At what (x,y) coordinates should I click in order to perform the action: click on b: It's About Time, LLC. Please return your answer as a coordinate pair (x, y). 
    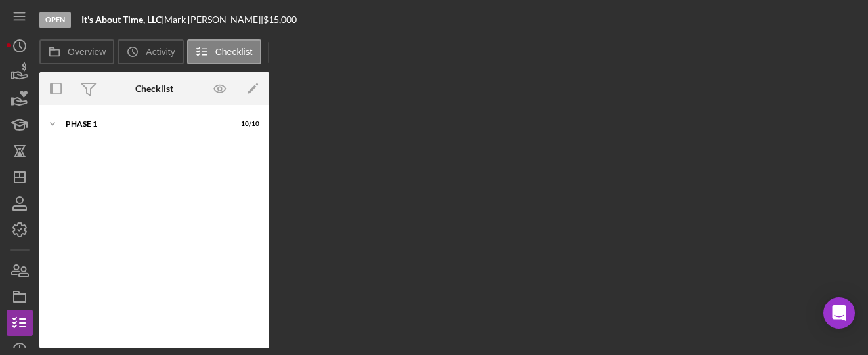
    Looking at the image, I should click on (121, 19).